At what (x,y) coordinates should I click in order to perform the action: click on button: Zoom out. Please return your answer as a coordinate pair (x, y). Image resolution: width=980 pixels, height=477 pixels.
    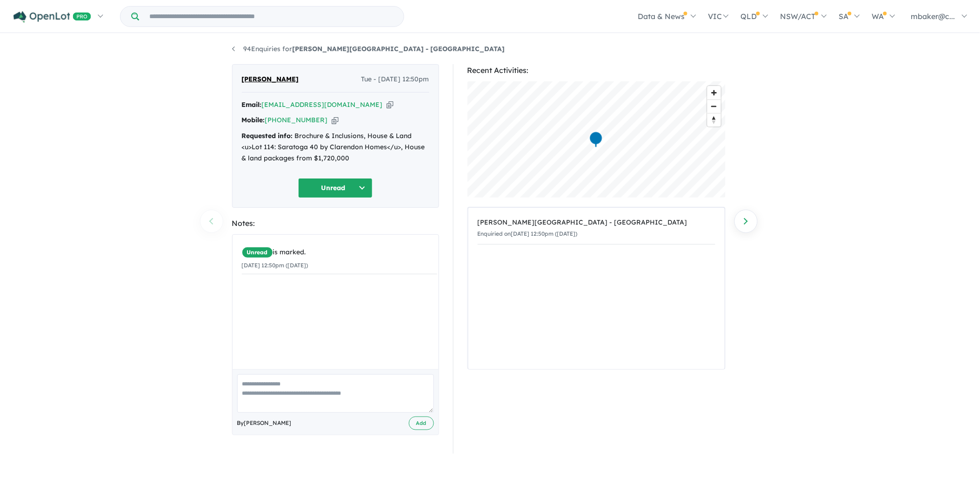
    Looking at the image, I should click on (714, 106).